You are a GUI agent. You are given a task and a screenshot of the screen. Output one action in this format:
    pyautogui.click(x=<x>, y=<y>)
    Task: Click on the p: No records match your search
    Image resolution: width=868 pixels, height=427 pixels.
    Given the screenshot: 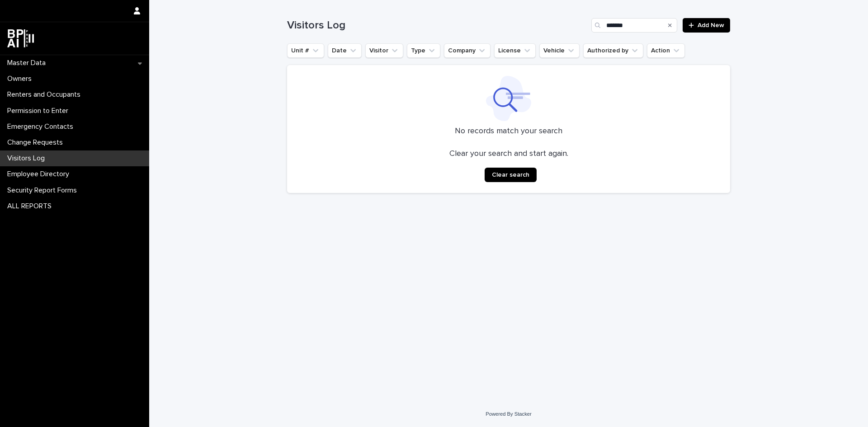 What is the action you would take?
    pyautogui.click(x=509, y=132)
    